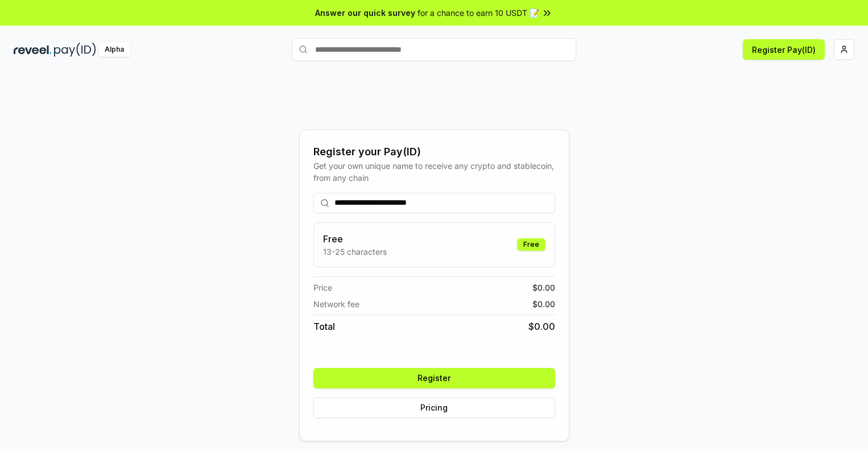 Image resolution: width=868 pixels, height=451 pixels. I want to click on span: for a chance to earn 10 USDT 📝, so click(478, 13).